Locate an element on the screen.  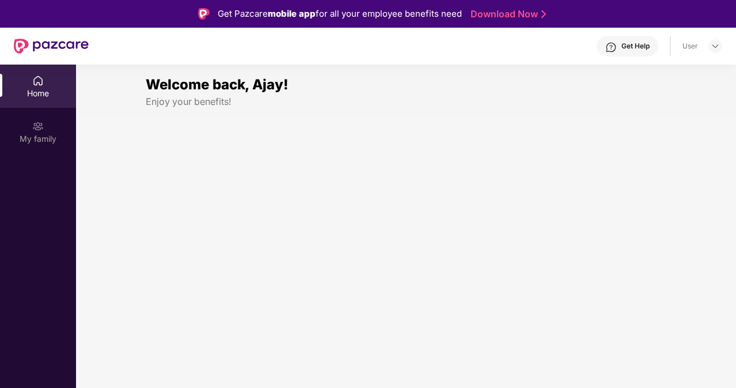
div: Get Pazcare for all your employee benefits need is located at coordinates (340, 14).